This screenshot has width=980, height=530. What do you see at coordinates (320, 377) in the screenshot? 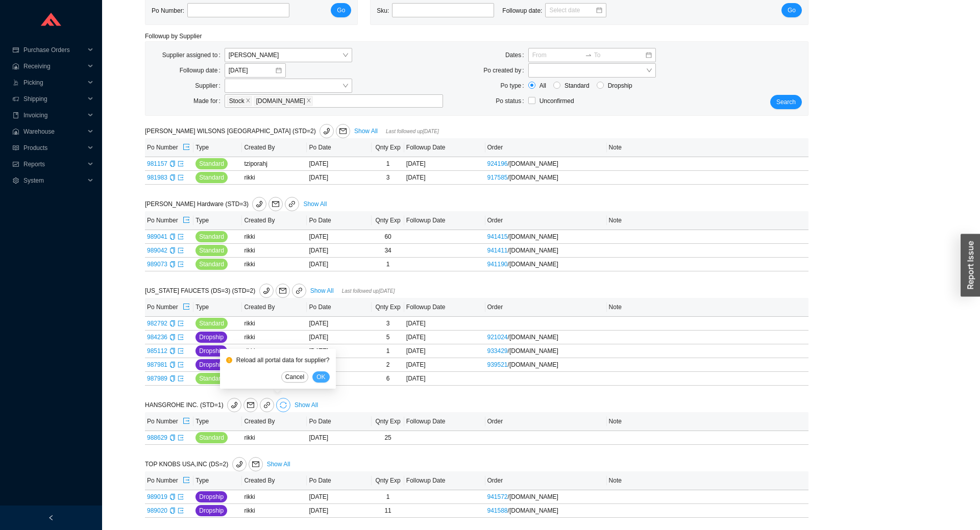
I see `span: OK` at bounding box center [320, 377].